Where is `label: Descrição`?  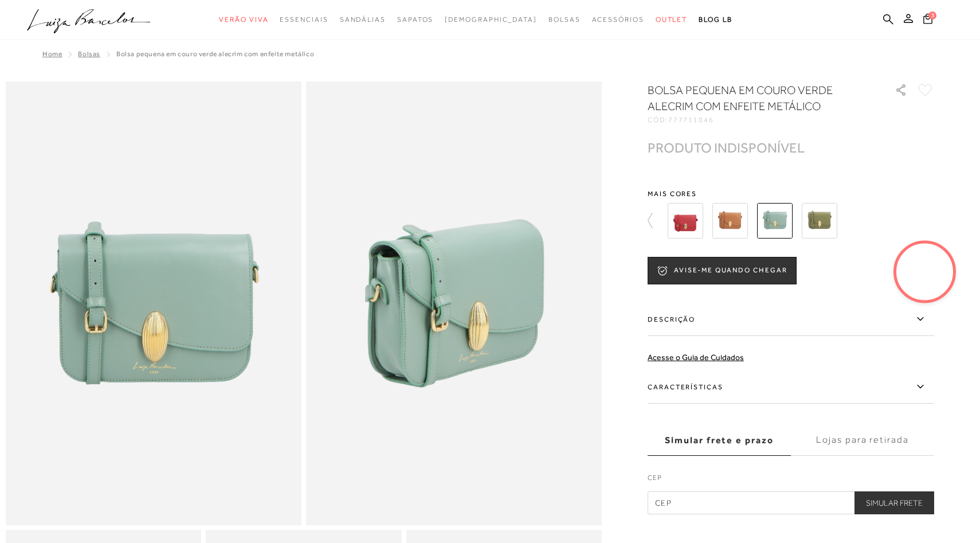 label: Descrição is located at coordinates (791, 319).